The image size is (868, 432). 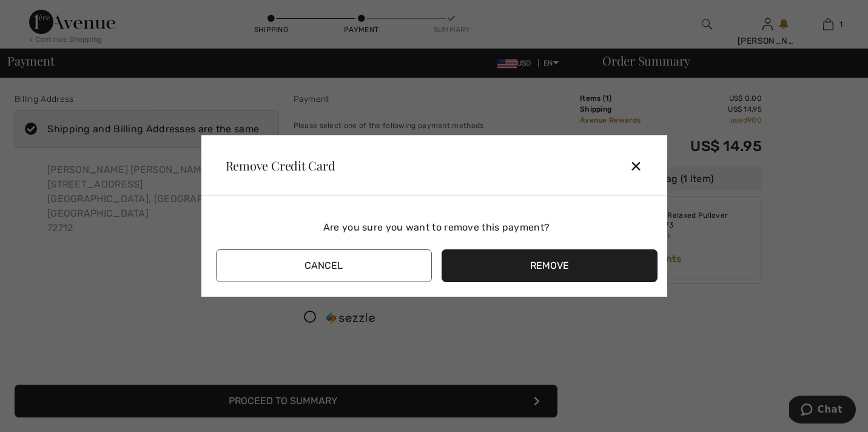 What do you see at coordinates (41, 14) in the screenshot?
I see `span: Chat` at bounding box center [41, 14].